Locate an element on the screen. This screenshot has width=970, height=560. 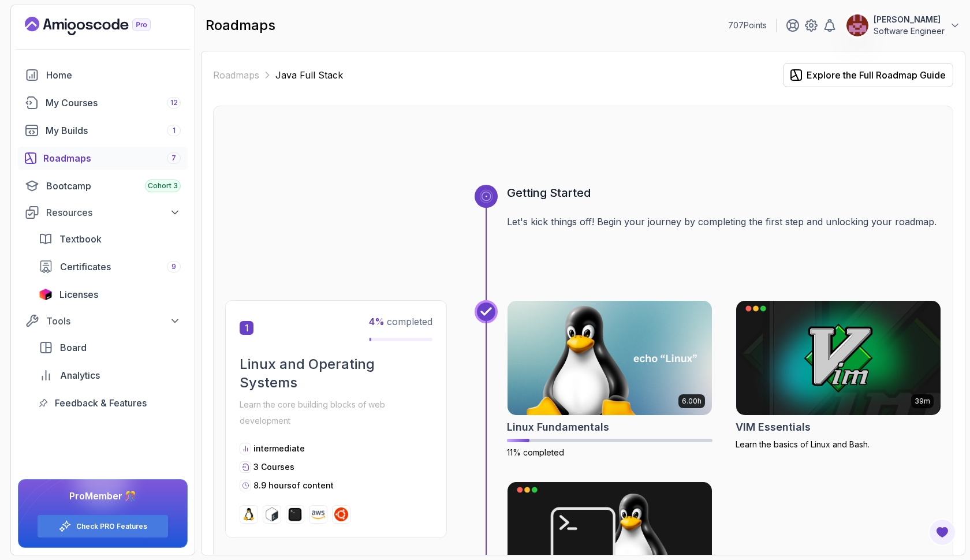
span: Textbook is located at coordinates (80, 239).